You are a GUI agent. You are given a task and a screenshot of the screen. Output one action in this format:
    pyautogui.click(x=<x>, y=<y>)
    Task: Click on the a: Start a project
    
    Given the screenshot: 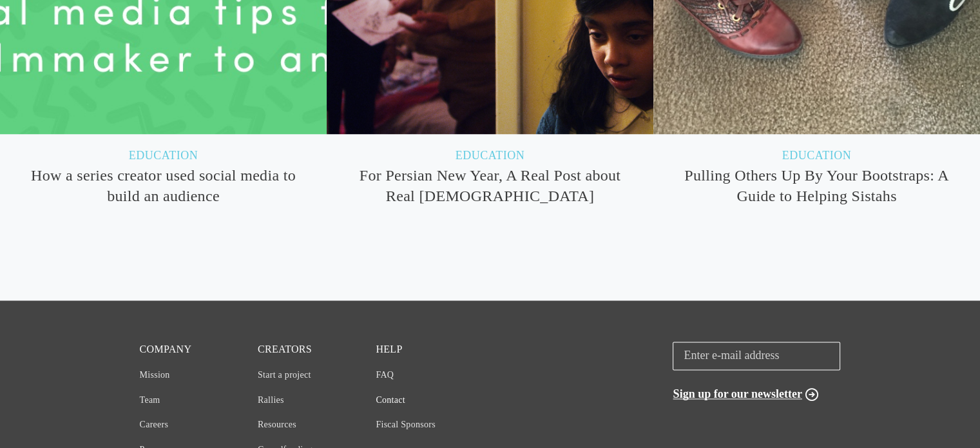 What is the action you would take?
    pyautogui.click(x=285, y=375)
    